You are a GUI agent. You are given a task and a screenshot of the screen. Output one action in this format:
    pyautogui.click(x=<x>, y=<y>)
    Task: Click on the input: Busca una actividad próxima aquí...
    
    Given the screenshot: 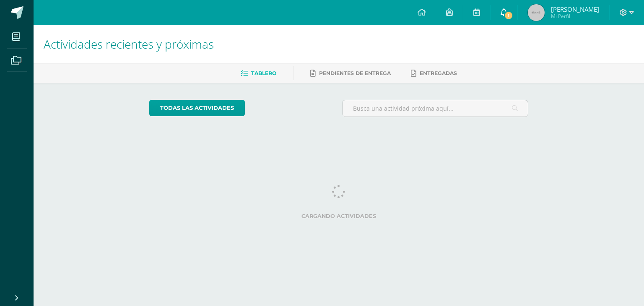 What is the action you would take?
    pyautogui.click(x=435, y=108)
    